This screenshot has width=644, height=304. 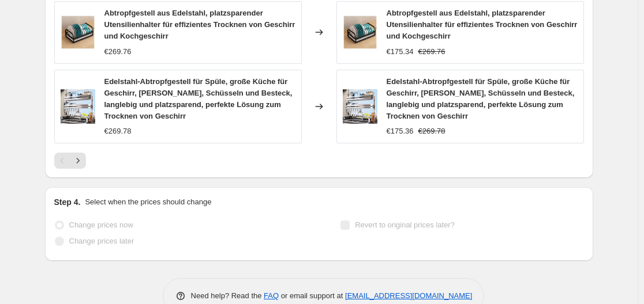 I want to click on button: Next, so click(x=78, y=161).